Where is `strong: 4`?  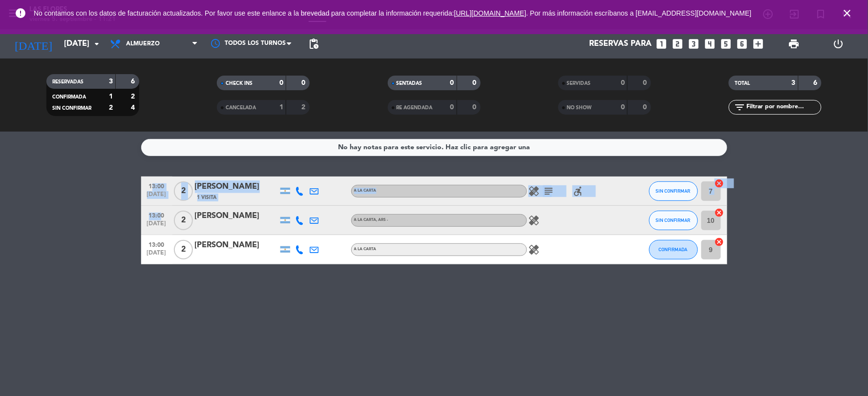 strong: 4 is located at coordinates (134, 108).